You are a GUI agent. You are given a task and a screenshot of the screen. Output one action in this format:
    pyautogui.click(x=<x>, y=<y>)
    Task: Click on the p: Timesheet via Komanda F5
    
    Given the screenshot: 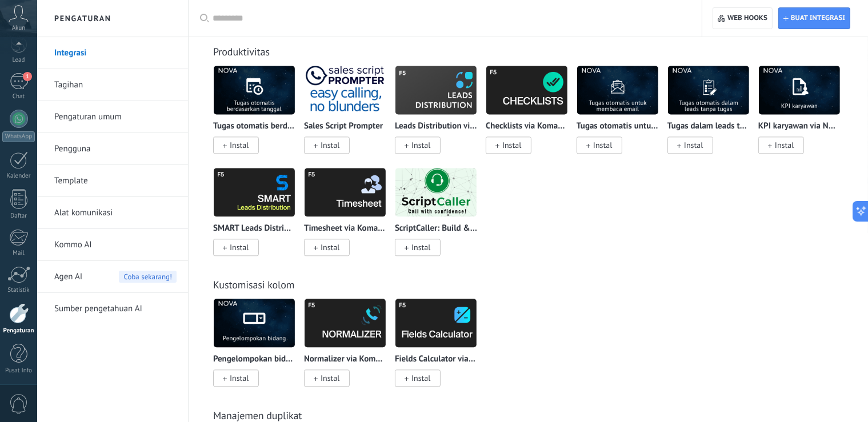 What is the action you would take?
    pyautogui.click(x=345, y=228)
    